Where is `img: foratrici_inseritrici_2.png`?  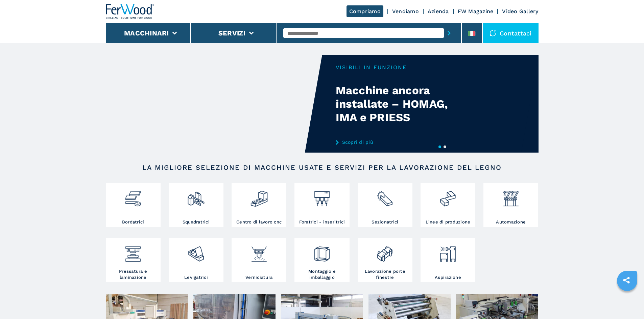 img: foratrici_inseritrici_2.png is located at coordinates (322, 196).